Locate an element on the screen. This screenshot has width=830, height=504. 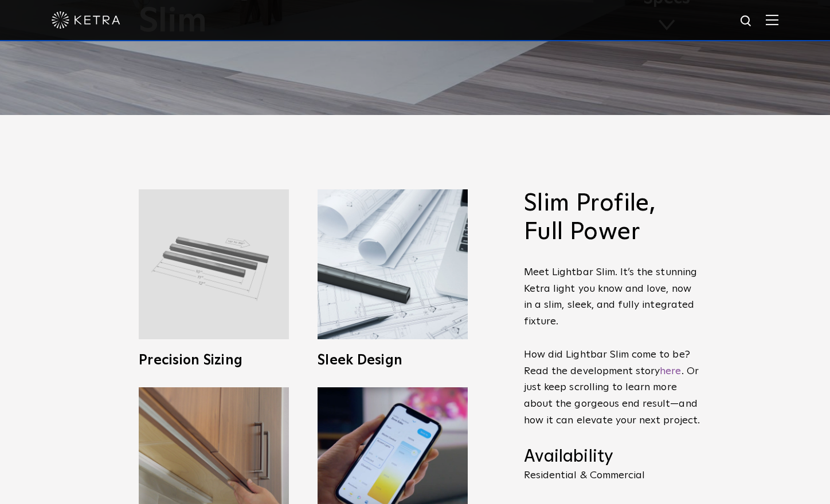
a: here is located at coordinates (670, 372).